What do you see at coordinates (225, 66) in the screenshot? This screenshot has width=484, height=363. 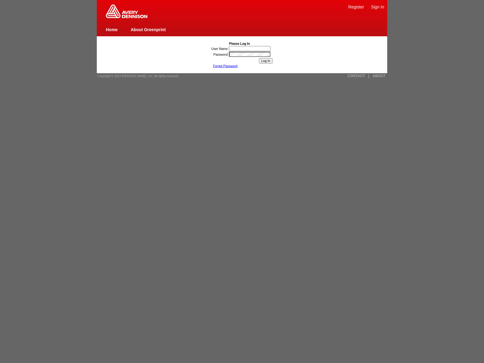 I see `a: Forgot Password` at bounding box center [225, 66].